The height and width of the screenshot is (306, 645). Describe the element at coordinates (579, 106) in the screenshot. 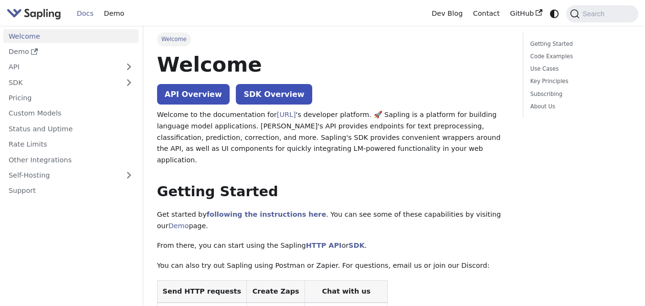

I see `a: About Us` at that location.